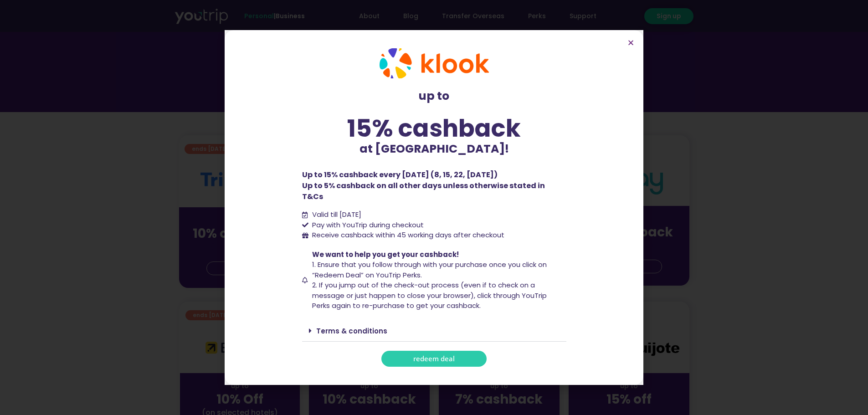 The image size is (868, 415). Describe the element at coordinates (429, 295) in the screenshot. I see `span: 2. If you jump out of the check-out process (even if to check on a message or just happen to clos...` at that location.